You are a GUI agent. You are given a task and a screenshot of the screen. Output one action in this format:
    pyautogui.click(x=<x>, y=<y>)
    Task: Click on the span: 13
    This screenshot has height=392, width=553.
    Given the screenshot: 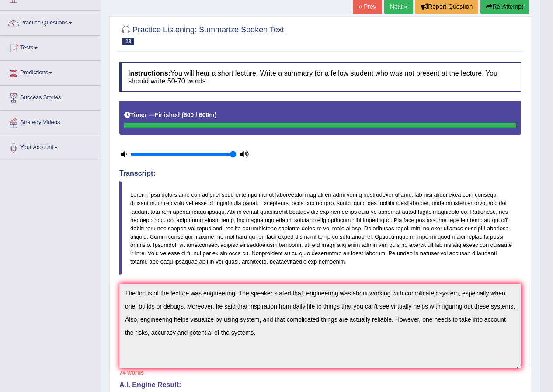 What is the action you would take?
    pyautogui.click(x=128, y=41)
    